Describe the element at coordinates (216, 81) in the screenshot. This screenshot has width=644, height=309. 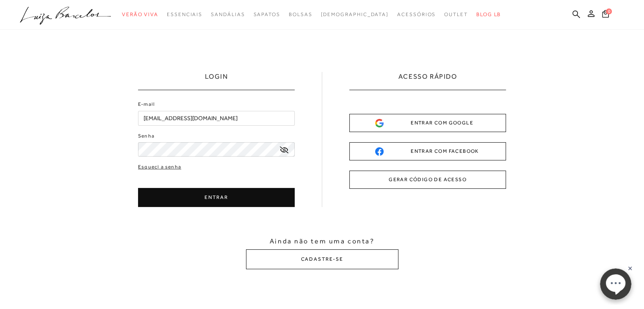
I see `h1: LOGIN` at that location.